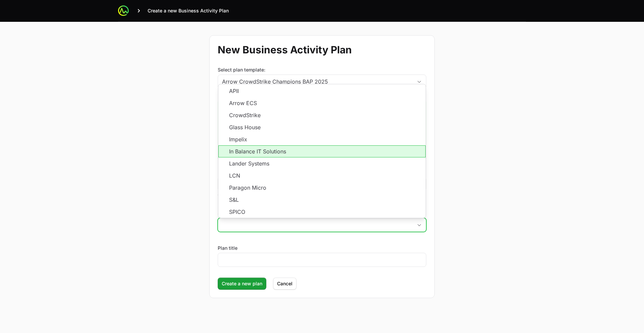  Describe the element at coordinates (322, 82) in the screenshot. I see `button: Arrow CrowdStrike Champions BAP 2025` at that location.